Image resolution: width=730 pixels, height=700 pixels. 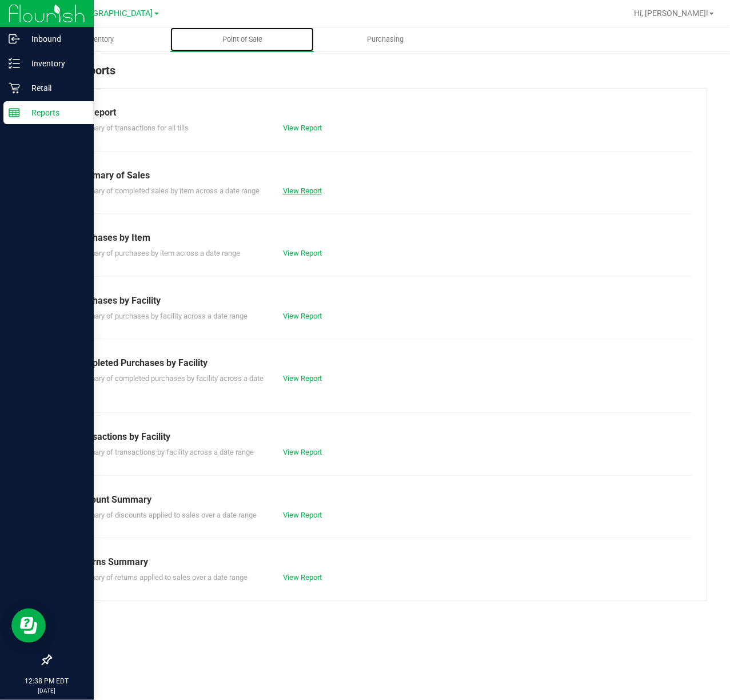 I want to click on span: Summary of purchases by facility across a date range, so click(x=160, y=316).